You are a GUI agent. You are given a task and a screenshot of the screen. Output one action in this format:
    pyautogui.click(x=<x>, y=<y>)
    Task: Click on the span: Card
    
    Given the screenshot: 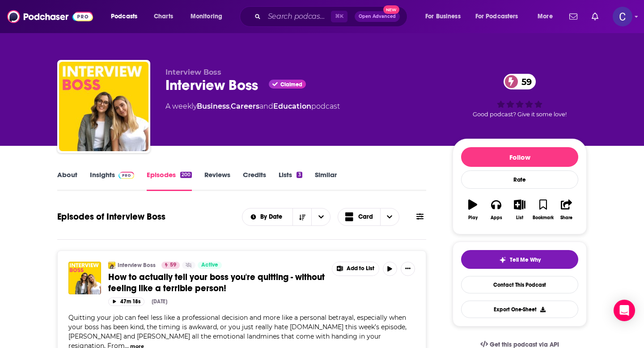 What is the action you would take?
    pyautogui.click(x=365, y=217)
    